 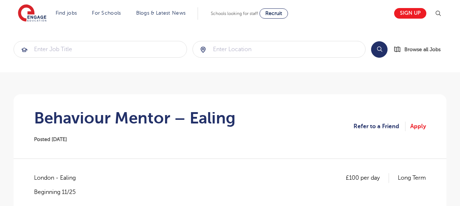 What do you see at coordinates (412, 178) in the screenshot?
I see `p: Long Term` at bounding box center [412, 178].